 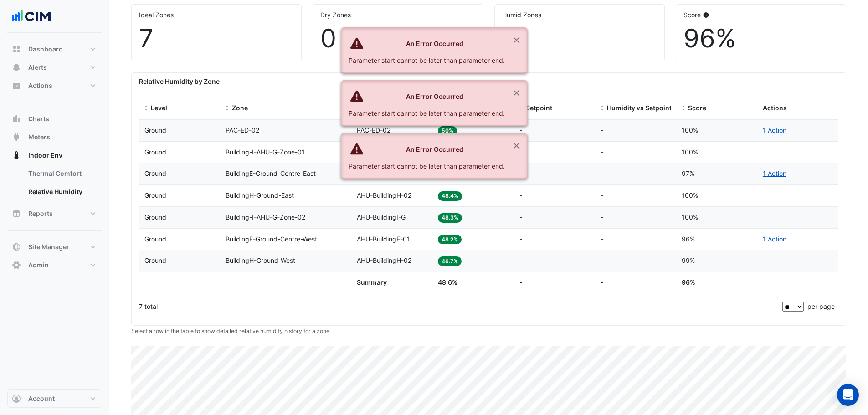 I want to click on app-icon: Admin, so click(x=16, y=265).